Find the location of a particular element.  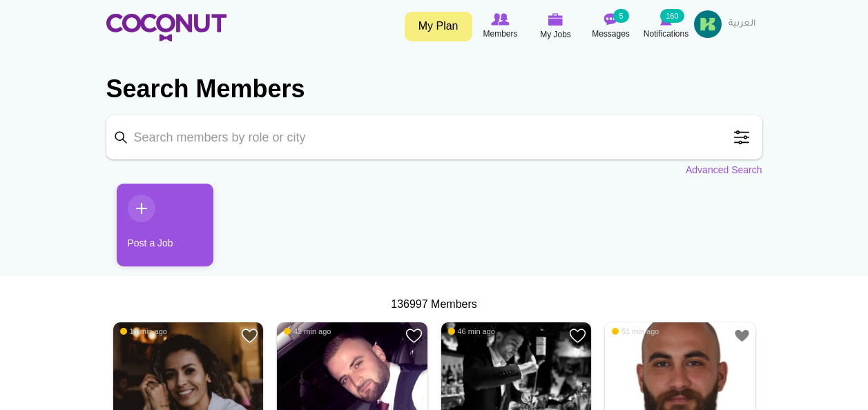

span: Notifications is located at coordinates (665, 34).